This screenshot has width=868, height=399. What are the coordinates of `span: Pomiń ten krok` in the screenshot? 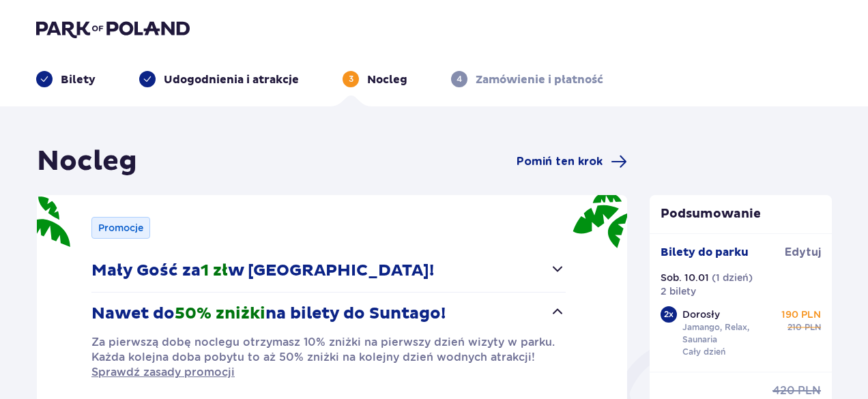 It's located at (559, 162).